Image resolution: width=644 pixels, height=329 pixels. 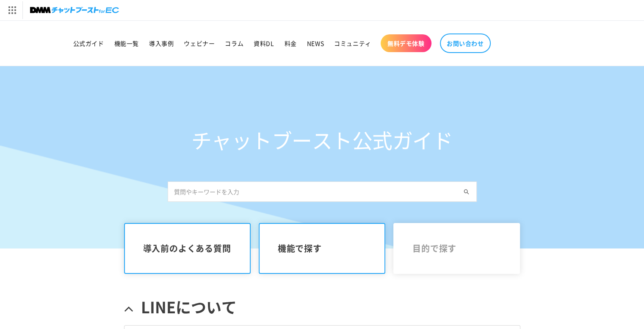 What do you see at coordinates (189, 307) in the screenshot?
I see `span: LINEについて` at bounding box center [189, 307].